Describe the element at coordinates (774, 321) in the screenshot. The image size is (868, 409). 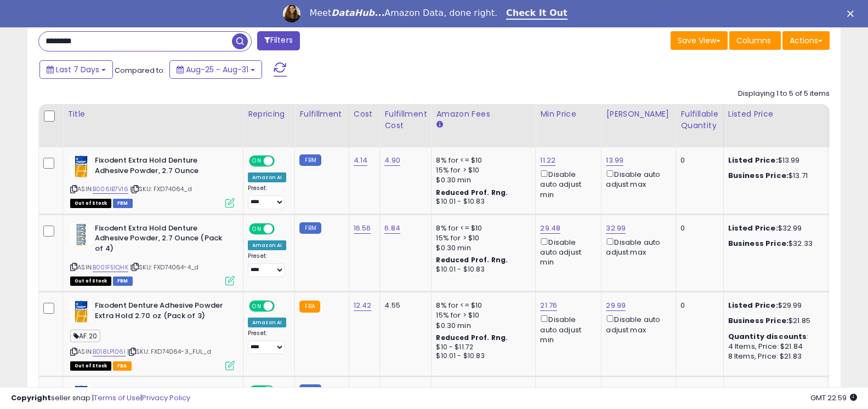
I see `div: $21.85` at that location.